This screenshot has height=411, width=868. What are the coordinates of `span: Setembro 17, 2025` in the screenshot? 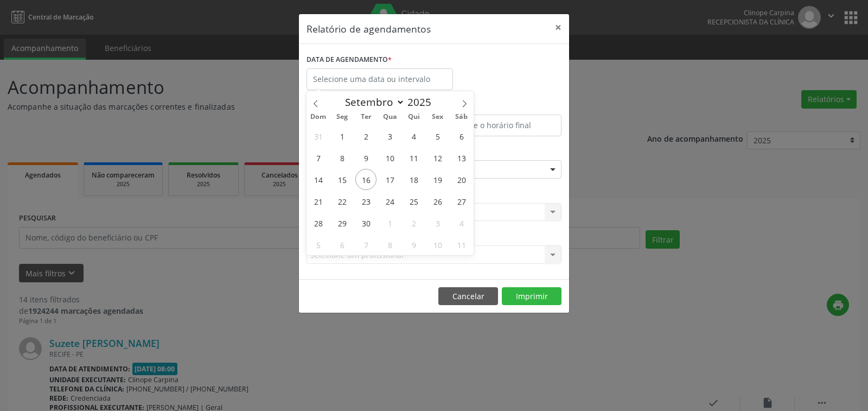 It's located at (389, 179).